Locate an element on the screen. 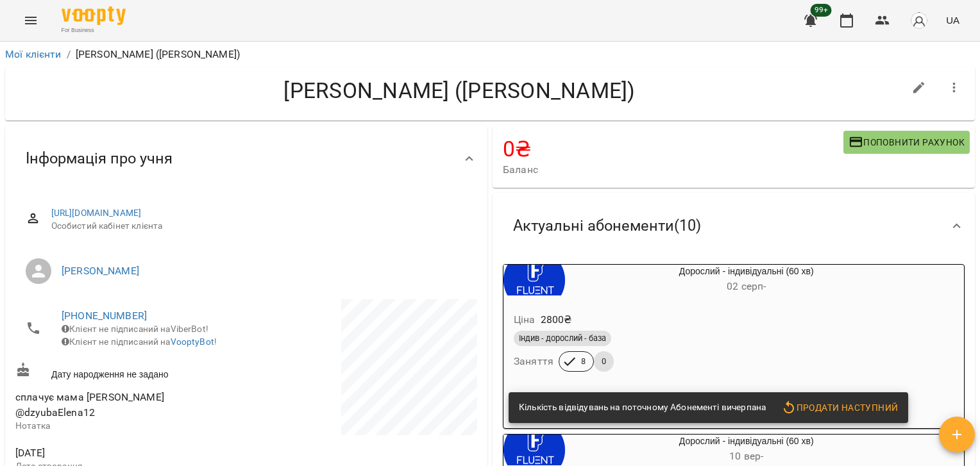  h4: 0 ₴ is located at coordinates (673, 149).